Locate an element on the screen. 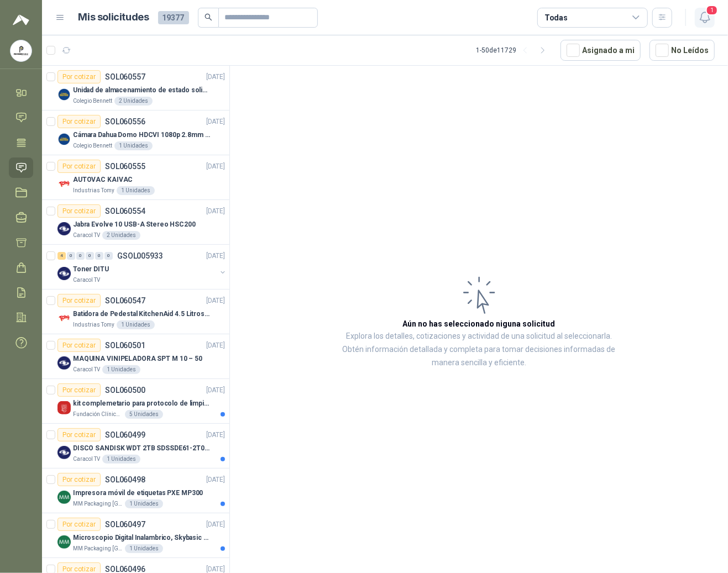 Image resolution: width=728 pixels, height=573 pixels. p: SOL060499 is located at coordinates (125, 435).